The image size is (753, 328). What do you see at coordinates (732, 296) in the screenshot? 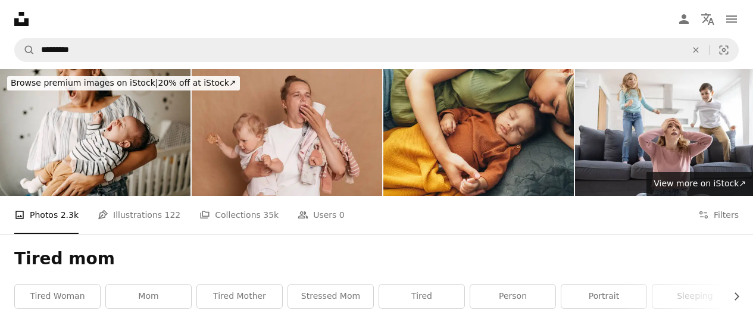
I see `button: scroll list to the right` at bounding box center [732, 296].